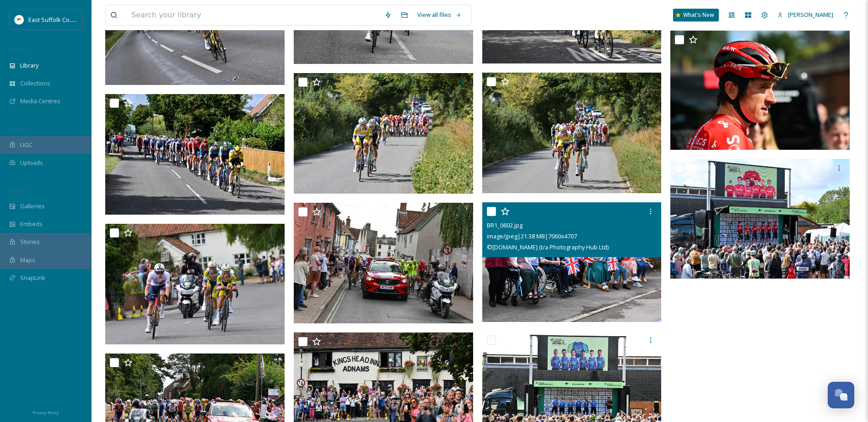 This screenshot has width=868, height=422. What do you see at coordinates (384, 263) in the screenshot?
I see `img: BR1_0584.jpg` at bounding box center [384, 263].